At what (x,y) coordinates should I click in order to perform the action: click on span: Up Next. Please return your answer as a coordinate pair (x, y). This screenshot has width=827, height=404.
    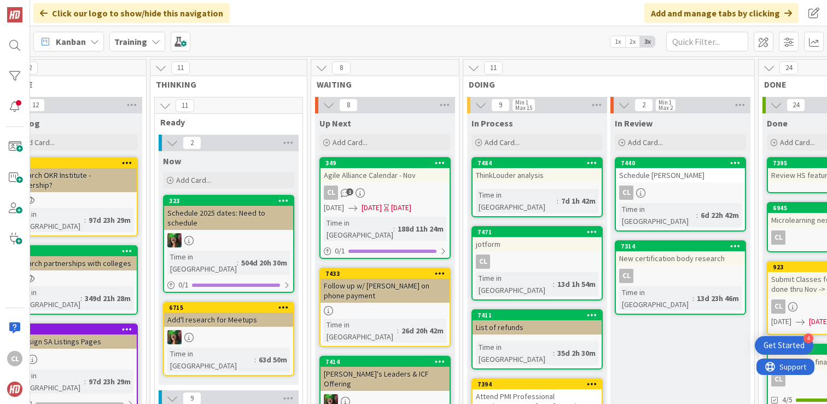
    Looking at the image, I should click on (335, 123).